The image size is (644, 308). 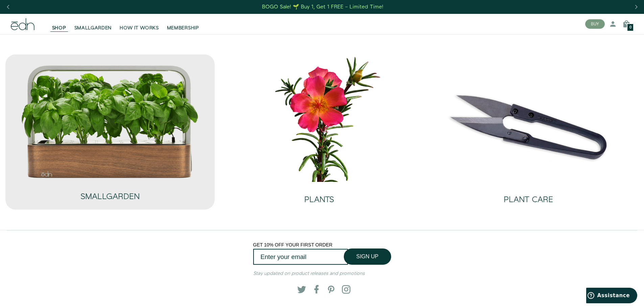 What do you see at coordinates (93, 28) in the screenshot?
I see `span: SMALLGARDEN` at bounding box center [93, 28].